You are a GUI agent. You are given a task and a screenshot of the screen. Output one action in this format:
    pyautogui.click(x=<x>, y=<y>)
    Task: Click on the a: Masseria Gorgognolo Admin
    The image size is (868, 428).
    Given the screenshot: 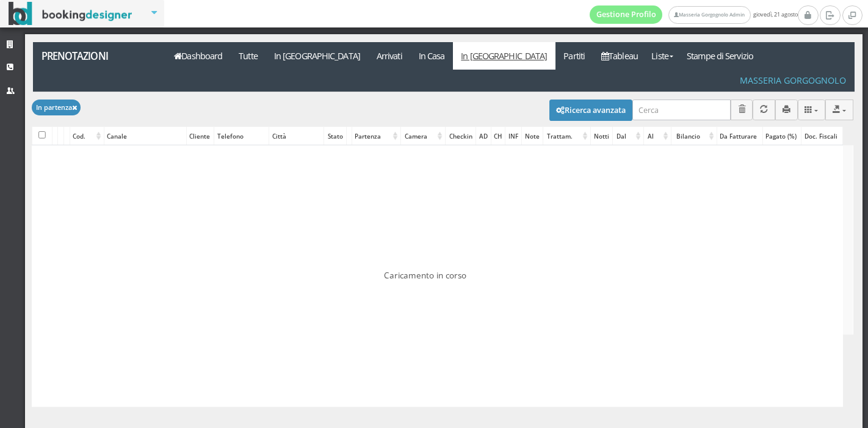 What is the action you would take?
    pyautogui.click(x=709, y=15)
    